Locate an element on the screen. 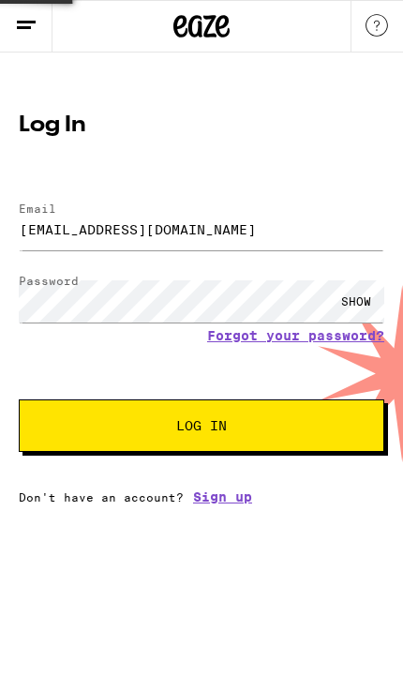 This screenshot has width=403, height=676. span: Hi. Need any help? is located at coordinates (83, 22).